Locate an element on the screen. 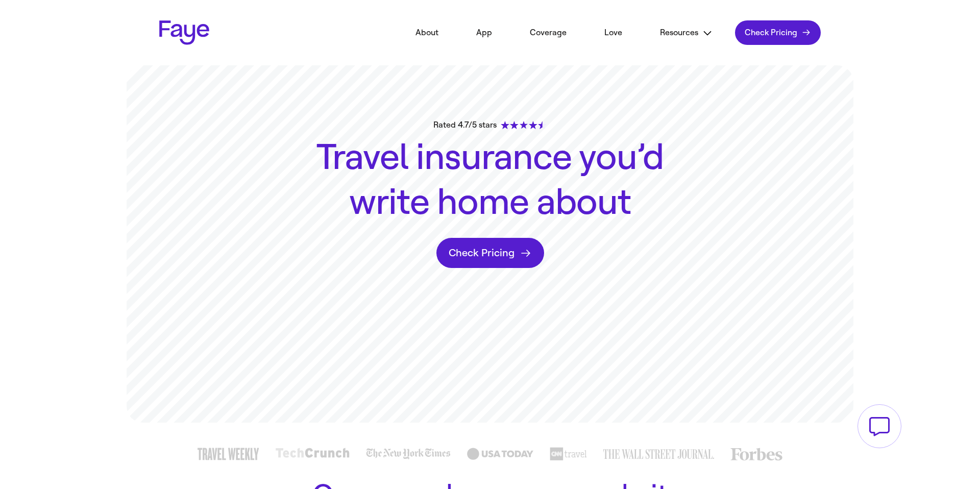 The image size is (980, 489). a: App is located at coordinates (484, 32).